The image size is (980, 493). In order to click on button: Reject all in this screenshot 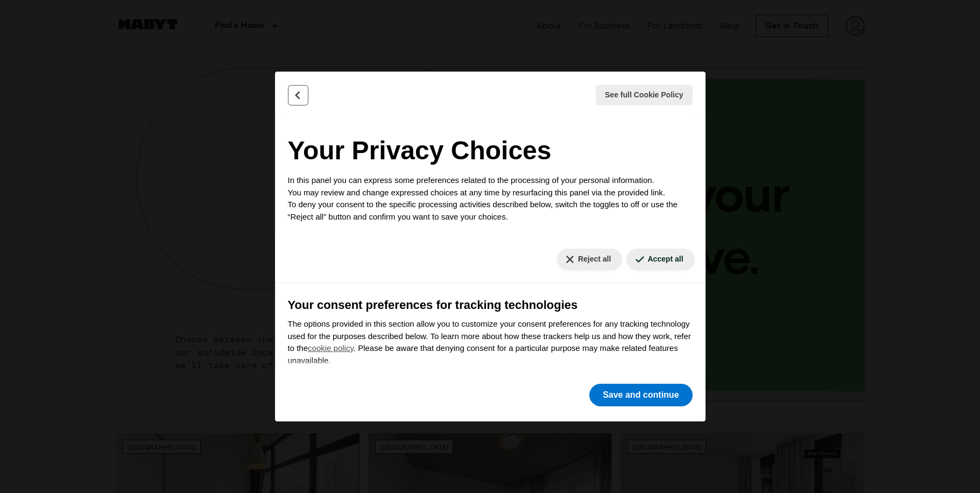, I will do `click(590, 259)`.